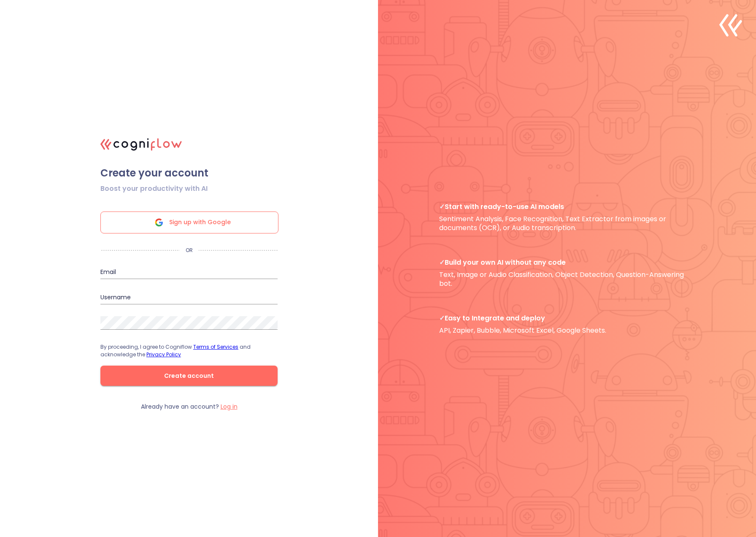 The height and width of the screenshot is (537, 756). I want to click on label: Log in, so click(229, 406).